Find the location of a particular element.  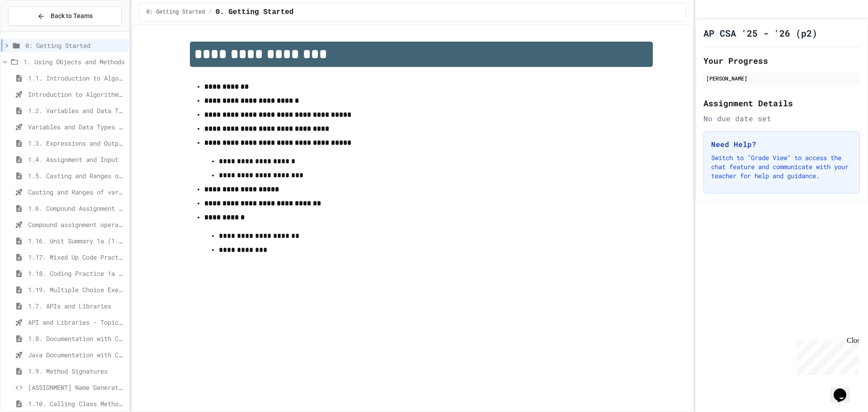

span: 1.1. Introduction to Algorithms, Programming, and Compilers is located at coordinates (76, 78).